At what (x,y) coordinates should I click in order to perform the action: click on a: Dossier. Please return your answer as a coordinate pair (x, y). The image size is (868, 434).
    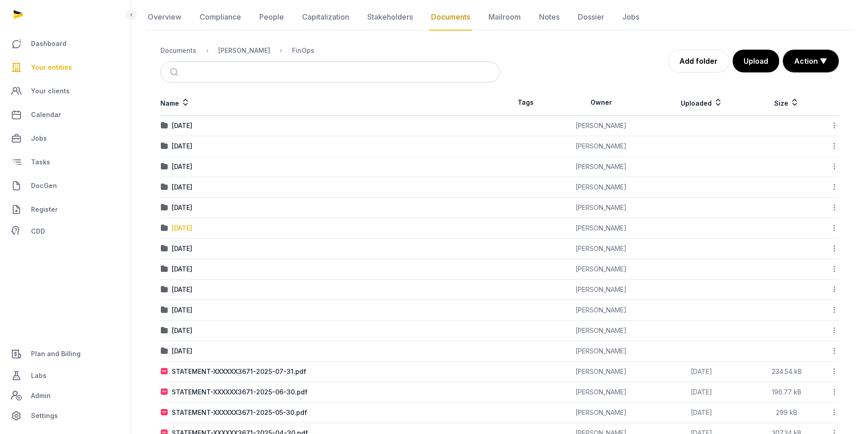
    Looking at the image, I should click on (591, 17).